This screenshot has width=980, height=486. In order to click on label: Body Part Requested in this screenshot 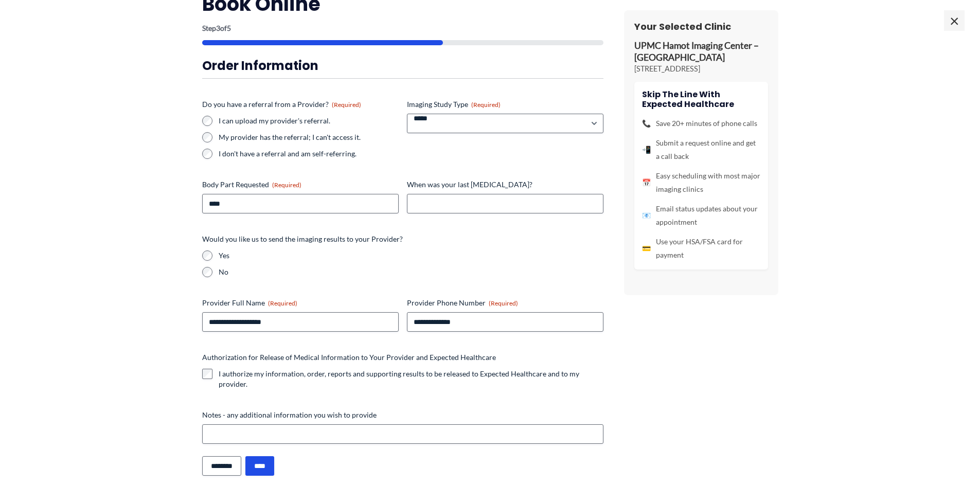, I will do `click(301, 185)`.